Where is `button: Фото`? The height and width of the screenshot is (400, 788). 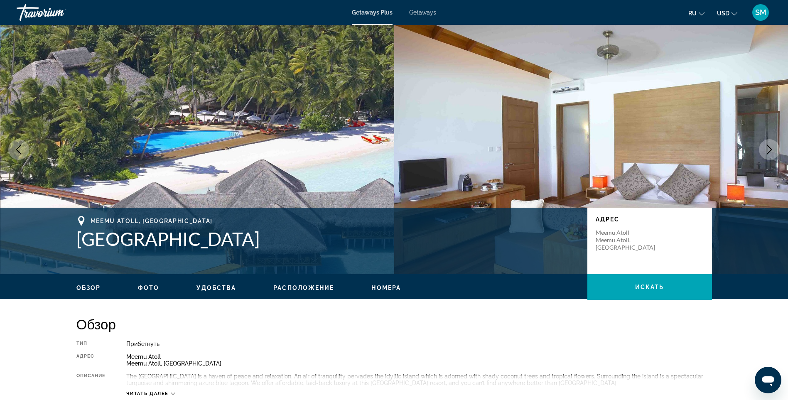
button: Фото is located at coordinates (148, 288).